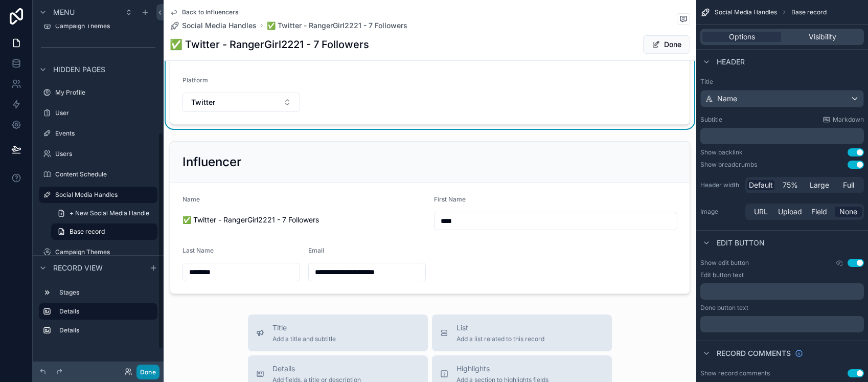 The image size is (868, 382). Describe the element at coordinates (203, 102) in the screenshot. I see `span: Twitter` at that location.